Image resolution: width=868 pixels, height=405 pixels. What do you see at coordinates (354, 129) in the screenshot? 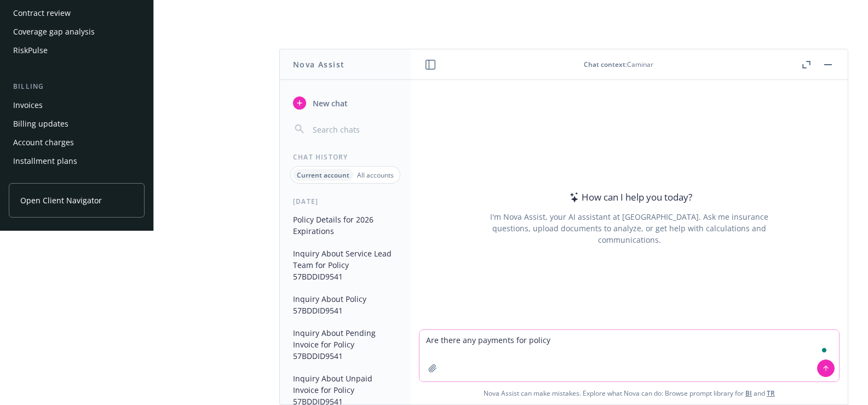
I see `input: Search chats` at bounding box center [354, 129].